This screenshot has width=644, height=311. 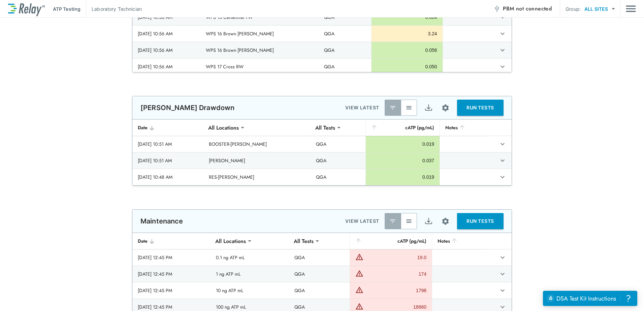 What do you see at coordinates (407, 67) in the screenshot?
I see `div: 0.050` at bounding box center [407, 67].